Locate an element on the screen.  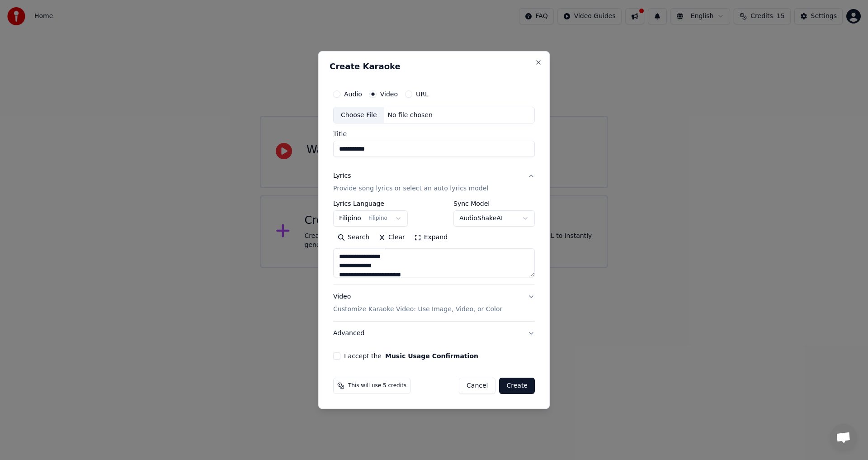
button: Cancel is located at coordinates (477, 386).